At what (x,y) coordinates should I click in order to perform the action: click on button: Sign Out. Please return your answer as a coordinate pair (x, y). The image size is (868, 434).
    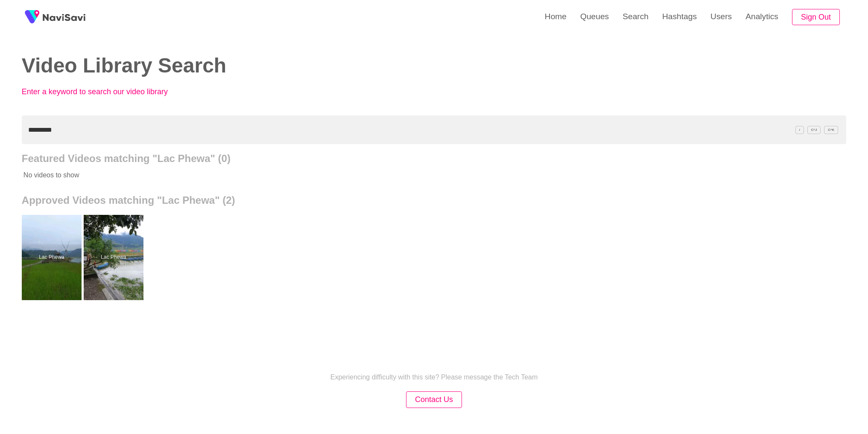
    Looking at the image, I should click on (816, 17).